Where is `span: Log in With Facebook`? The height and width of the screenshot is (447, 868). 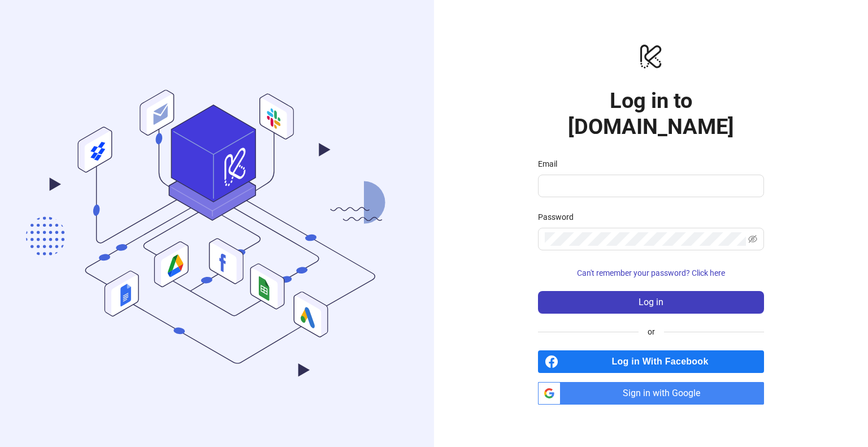
span: Log in With Facebook is located at coordinates (663, 362).